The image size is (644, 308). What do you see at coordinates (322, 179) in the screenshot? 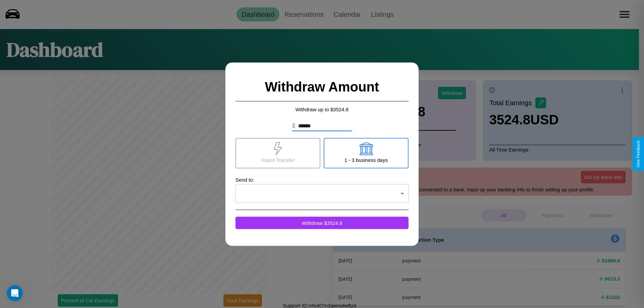
I see `p: Send to:` at bounding box center [322, 179].